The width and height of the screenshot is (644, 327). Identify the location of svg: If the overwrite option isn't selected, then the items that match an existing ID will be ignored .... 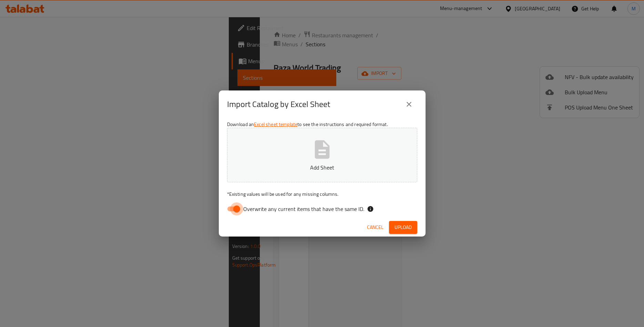
(371, 209).